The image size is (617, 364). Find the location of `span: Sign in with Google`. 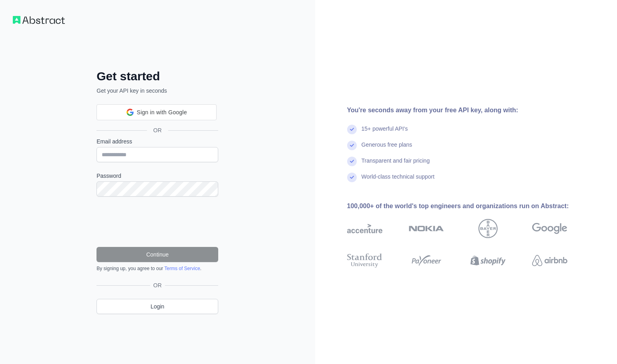

span: Sign in with Google is located at coordinates (162, 113).